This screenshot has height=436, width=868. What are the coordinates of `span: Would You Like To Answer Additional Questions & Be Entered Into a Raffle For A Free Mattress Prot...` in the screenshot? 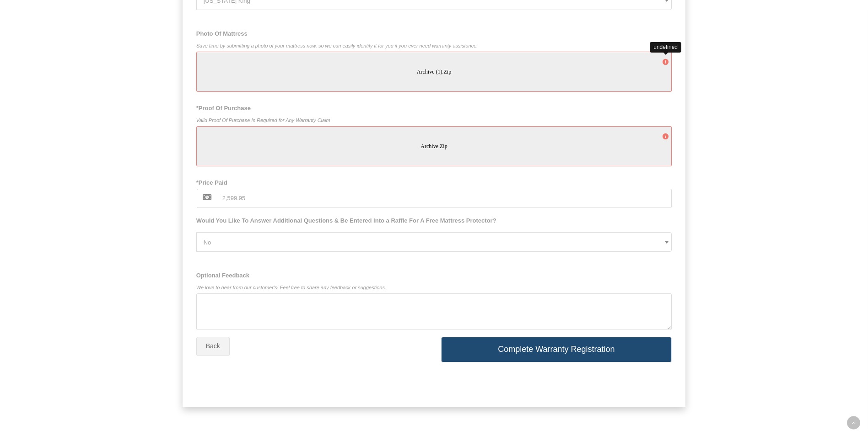 It's located at (434, 221).